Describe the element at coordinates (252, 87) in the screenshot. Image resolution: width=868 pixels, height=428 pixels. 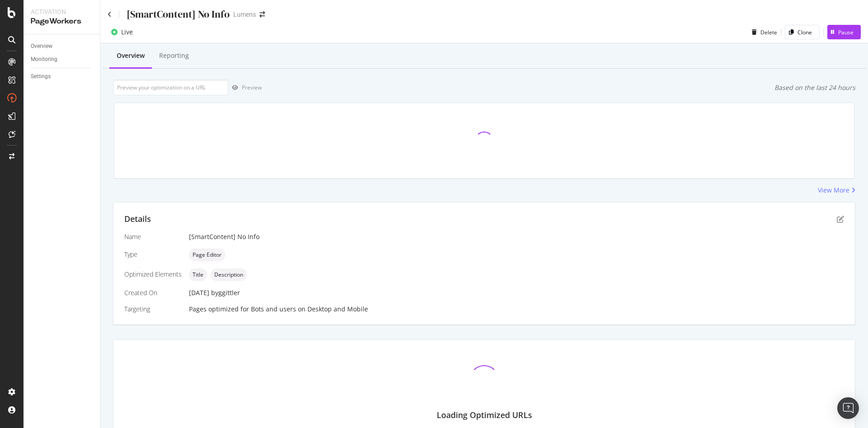
I see `div: Preview` at that location.